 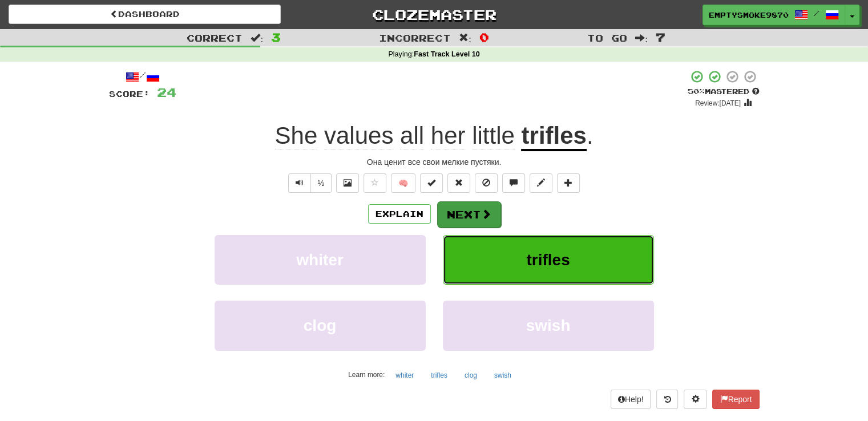 What do you see at coordinates (469, 214) in the screenshot?
I see `button: Next` at bounding box center [469, 214].